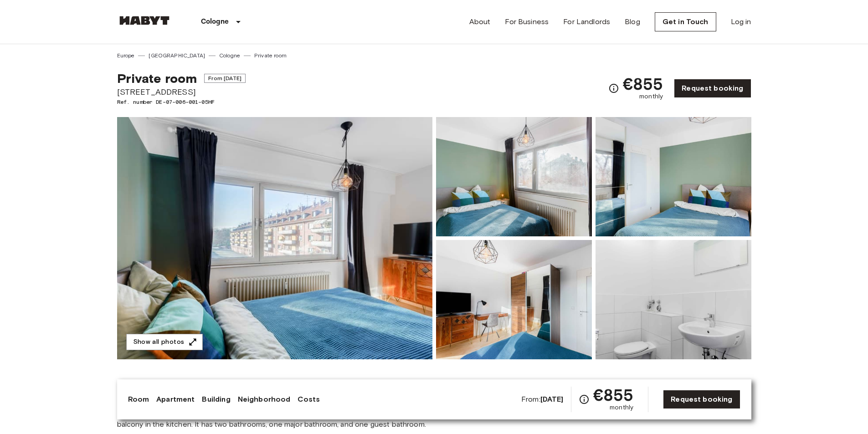 The width and height of the screenshot is (868, 434). I want to click on span: Private room, so click(158, 78).